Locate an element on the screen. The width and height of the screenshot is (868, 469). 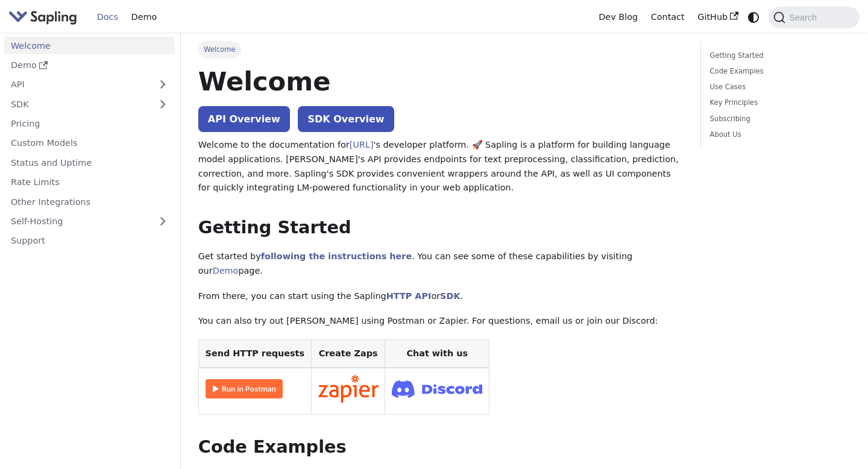
a: SDK Overview is located at coordinates (345, 119).